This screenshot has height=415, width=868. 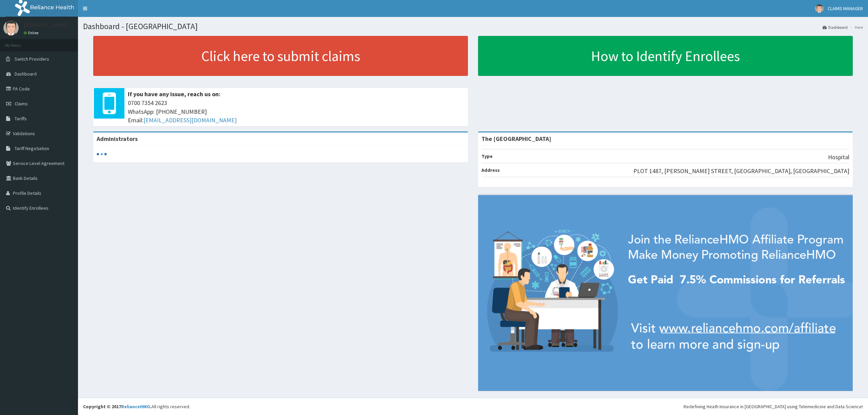 What do you see at coordinates (136, 406) in the screenshot?
I see `a: RelianceHMO` at bounding box center [136, 406].